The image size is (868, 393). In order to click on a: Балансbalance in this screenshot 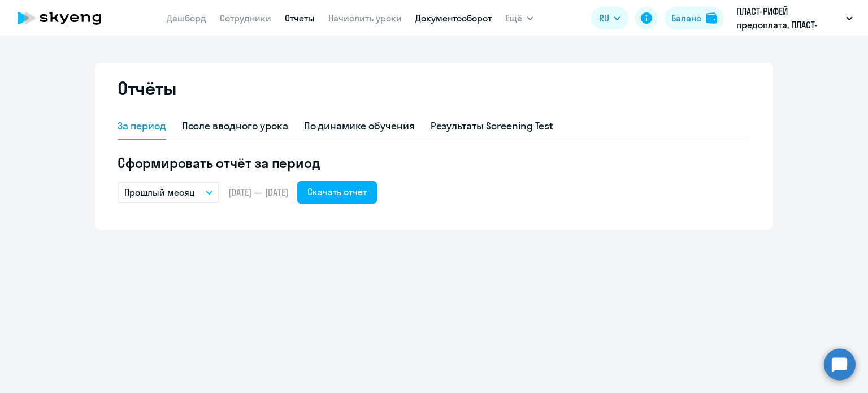, I will do `click(694, 18)`.